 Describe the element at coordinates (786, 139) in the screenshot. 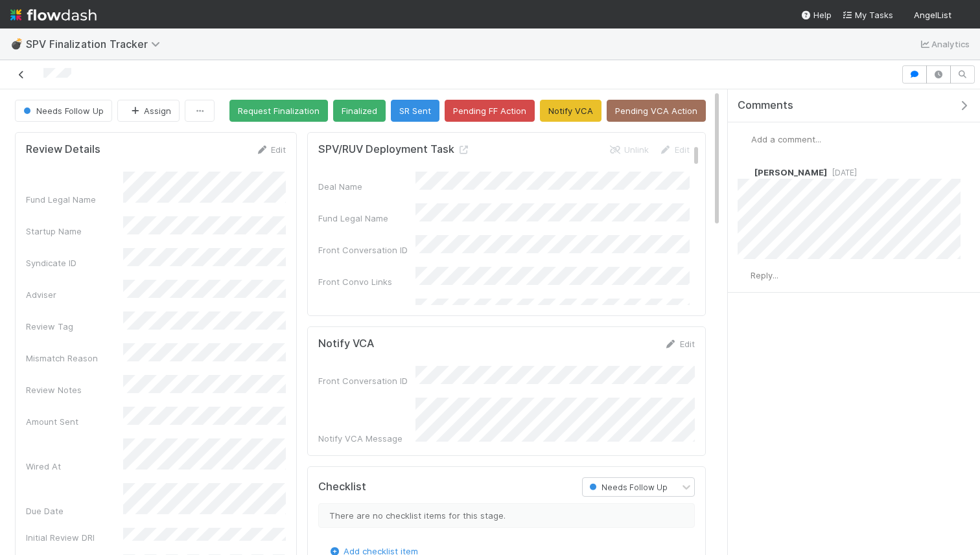

I see `span: Add a comment...` at that location.